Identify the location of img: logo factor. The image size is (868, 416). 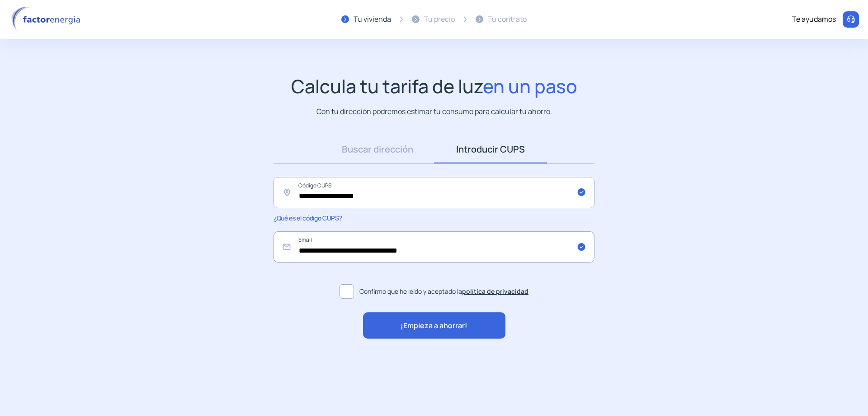
(48, 19).